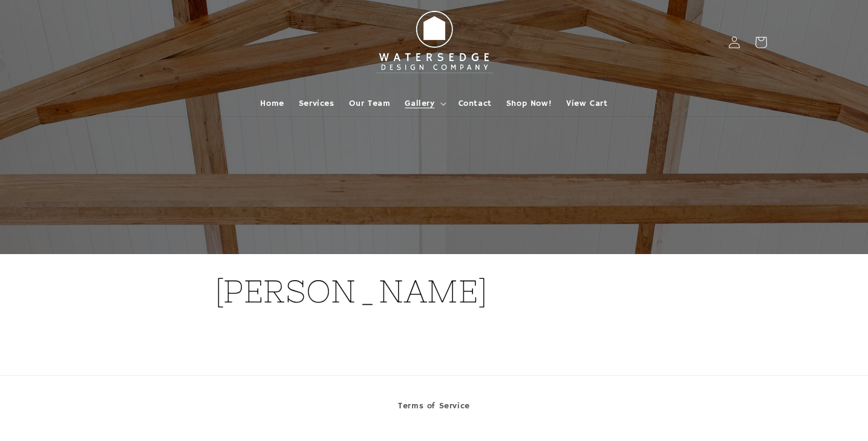 This screenshot has height=441, width=868. I want to click on span: Services, so click(316, 103).